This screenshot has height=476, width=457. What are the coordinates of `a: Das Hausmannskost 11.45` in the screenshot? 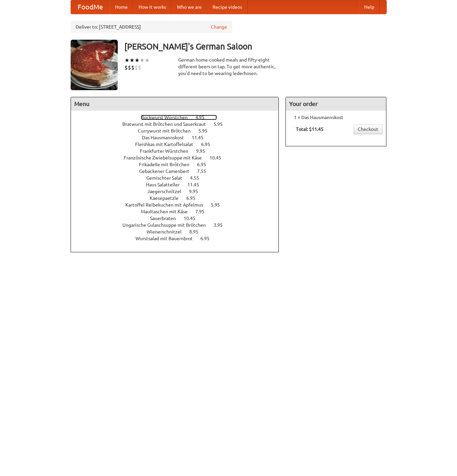 It's located at (179, 138).